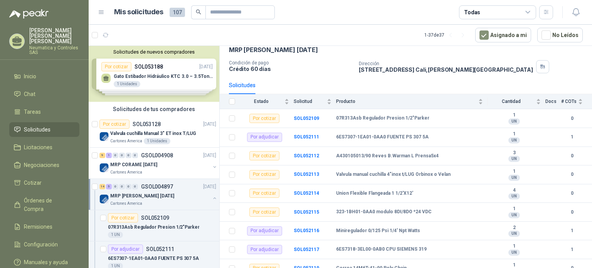 The image size is (592, 268). Describe the element at coordinates (511, 101) in the screenshot. I see `span: Cantidad` at that location.